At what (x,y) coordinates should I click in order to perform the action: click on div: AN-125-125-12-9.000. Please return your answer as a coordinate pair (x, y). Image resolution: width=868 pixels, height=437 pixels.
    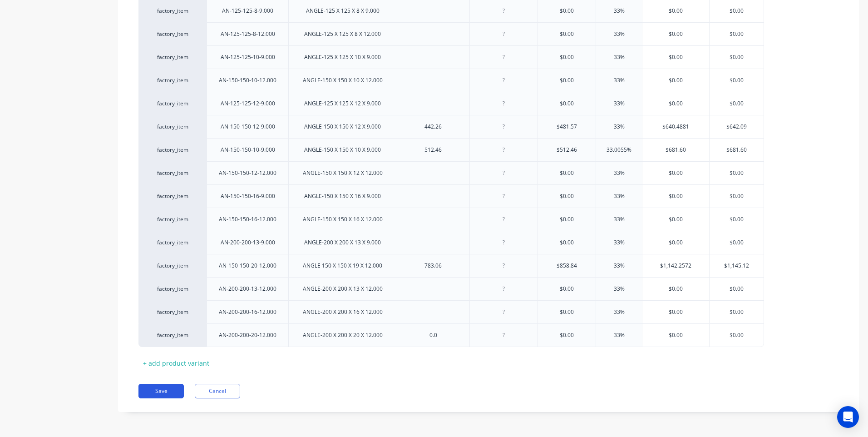
    Looking at the image, I should click on (248, 104).